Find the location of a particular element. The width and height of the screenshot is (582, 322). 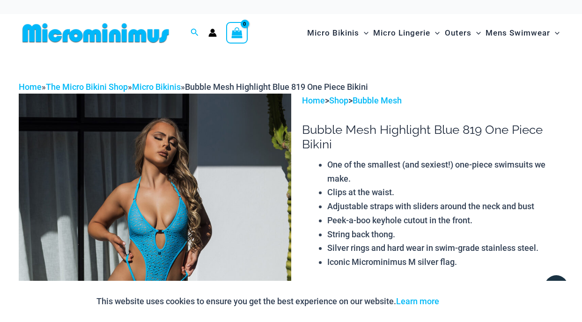

span: Mens Swimwear is located at coordinates (517, 33).